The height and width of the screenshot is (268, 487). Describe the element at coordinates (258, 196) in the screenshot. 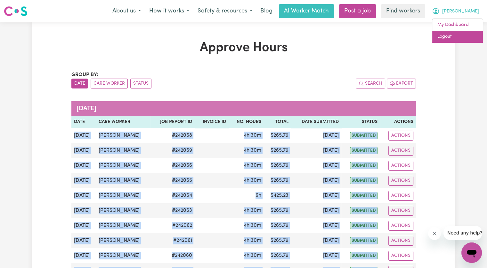

I see `span: 6 hours` at that location.